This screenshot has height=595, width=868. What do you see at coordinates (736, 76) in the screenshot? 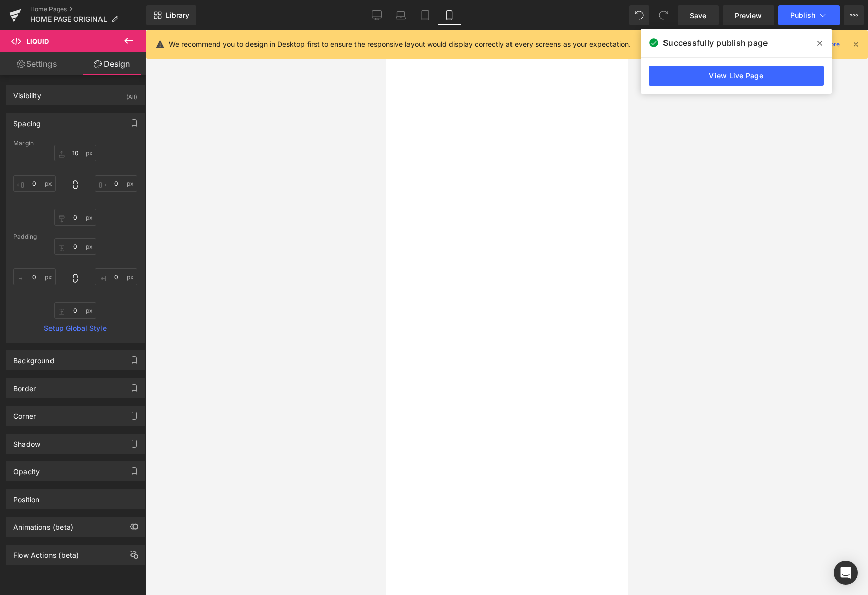
I see `a: View Live Page` at bounding box center [736, 76].